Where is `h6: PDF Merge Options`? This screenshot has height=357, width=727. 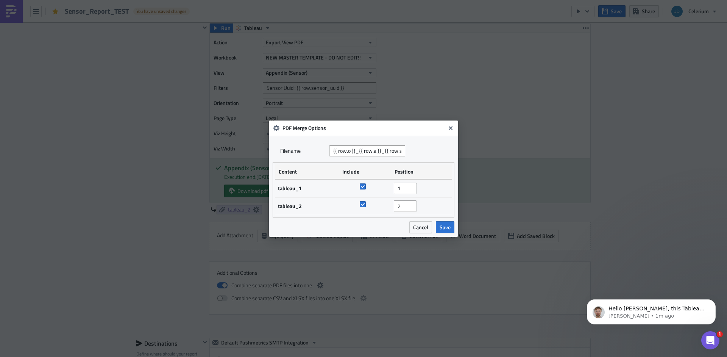 h6: PDF Merge Options is located at coordinates (364, 128).